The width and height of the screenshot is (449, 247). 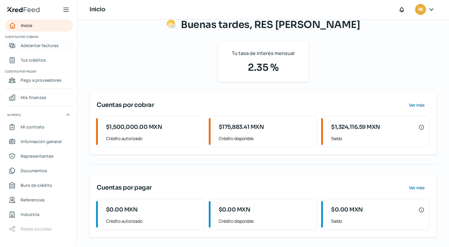 I want to click on span: Documentos, so click(x=34, y=170).